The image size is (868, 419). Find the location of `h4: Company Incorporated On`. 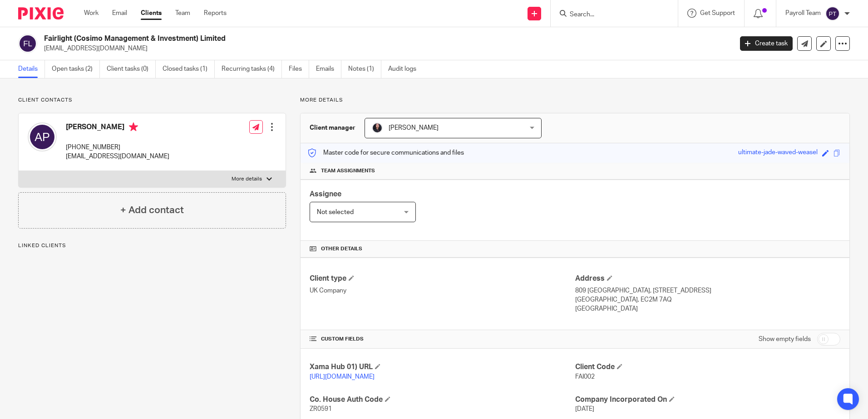

h4: Company Incorporated On is located at coordinates (708, 400).